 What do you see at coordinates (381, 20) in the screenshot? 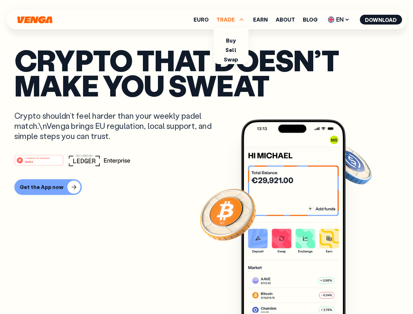
I see `a: Download` at bounding box center [381, 20].